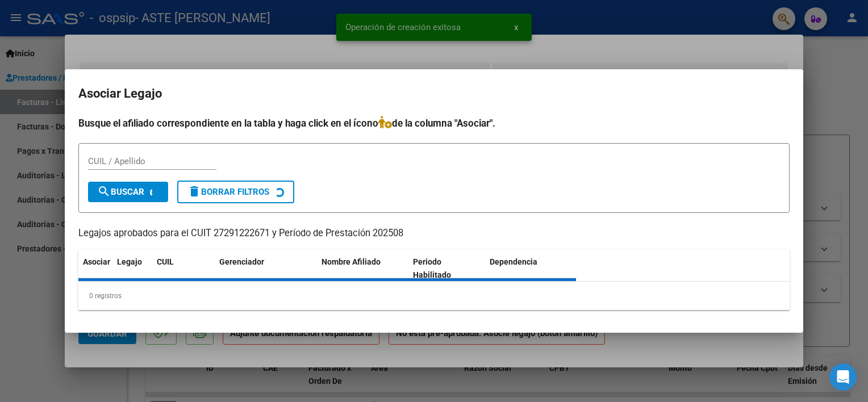 Image resolution: width=868 pixels, height=402 pixels. Describe the element at coordinates (362, 269) in the screenshot. I see `datatable-header-cell: Nombre Afiliado` at that location.